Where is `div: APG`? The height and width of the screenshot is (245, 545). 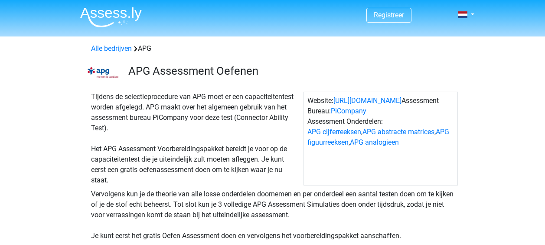
div: APG is located at coordinates (273, 49).